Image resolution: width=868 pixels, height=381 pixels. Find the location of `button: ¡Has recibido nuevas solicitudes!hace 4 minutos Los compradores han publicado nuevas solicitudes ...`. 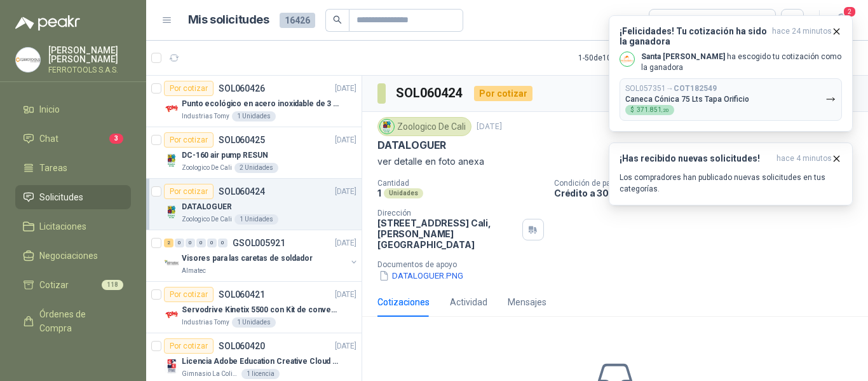

button: ¡Has recibido nuevas solicitudes!hace 4 minutos Los compradores han publicado nuevas solicitudes ... is located at coordinates (731, 173).